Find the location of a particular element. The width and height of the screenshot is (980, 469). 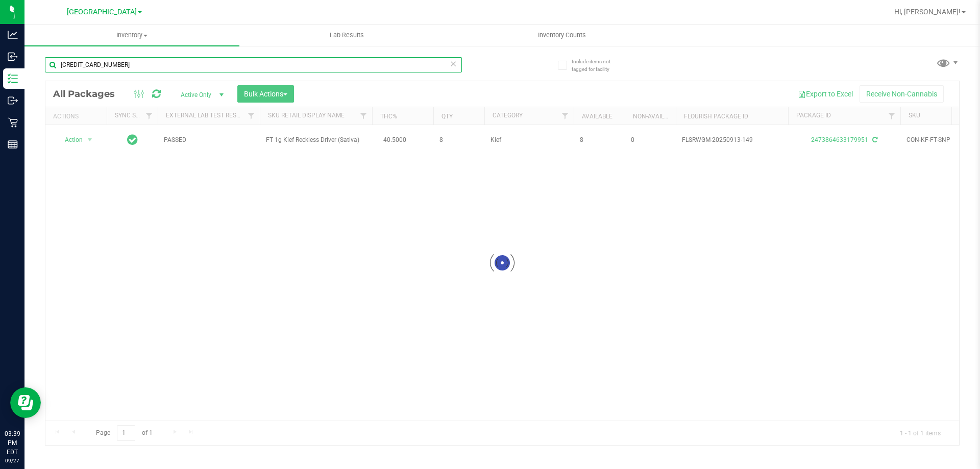

input: Search Package ID, Item Name, SKU, Lot or Part Number... is located at coordinates (253, 65).